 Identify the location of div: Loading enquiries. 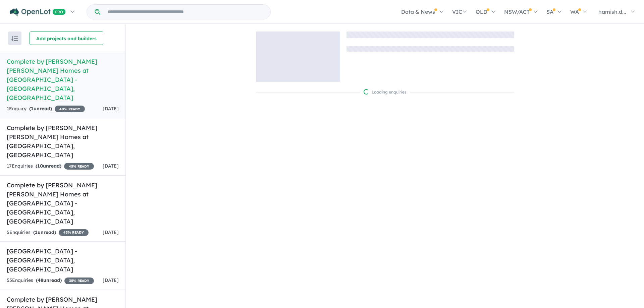
(385, 92).